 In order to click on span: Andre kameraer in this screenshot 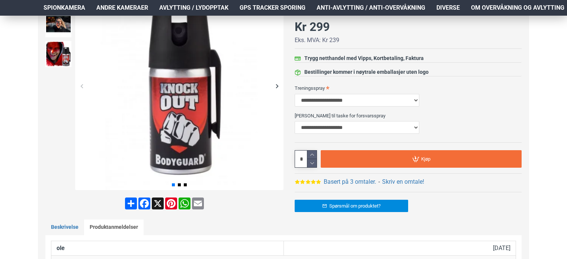, I will do `click(122, 8)`.